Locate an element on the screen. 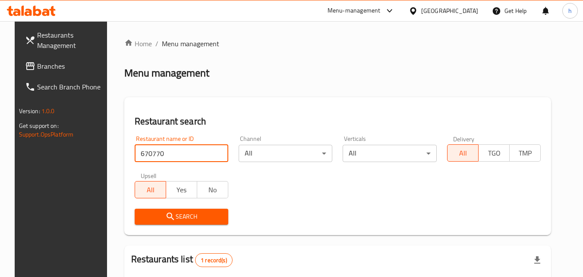 The height and width of the screenshot is (277, 583). a: Branches is located at coordinates (65, 66).